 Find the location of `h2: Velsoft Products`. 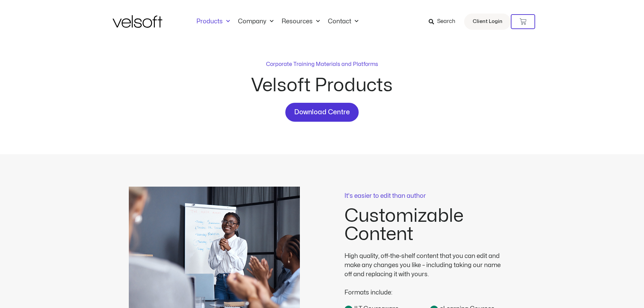

h2: Velsoft Products is located at coordinates (322, 86).